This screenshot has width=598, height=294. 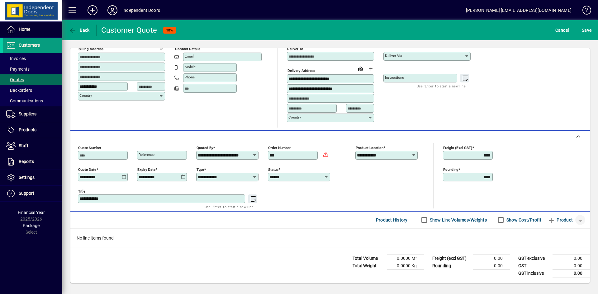 I want to click on td: Total Weight, so click(x=368, y=266).